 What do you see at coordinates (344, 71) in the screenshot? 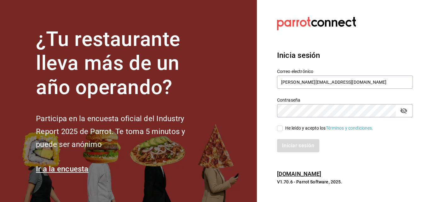
I see `label: Correo electrónico` at bounding box center [344, 71].